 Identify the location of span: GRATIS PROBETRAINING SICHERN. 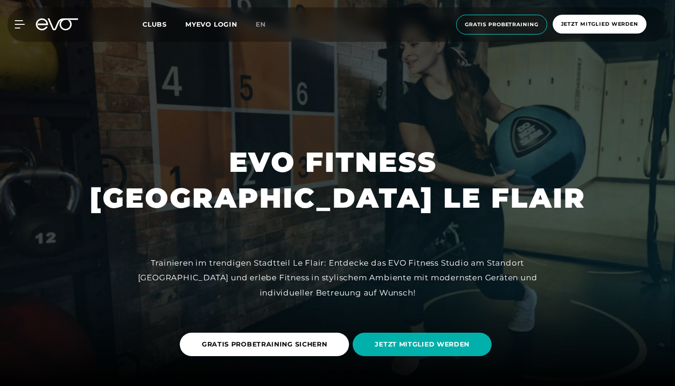
(264, 344).